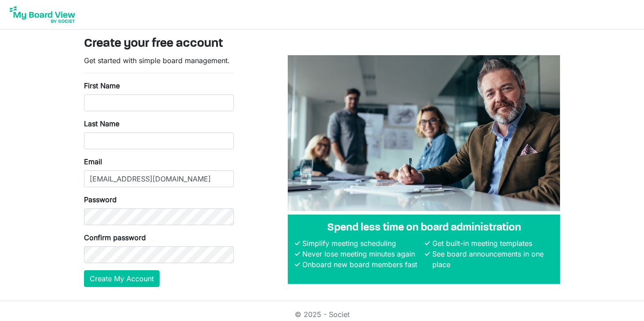 The width and height of the screenshot is (644, 321). Describe the element at coordinates (115, 238) in the screenshot. I see `label: Confirm password` at that location.